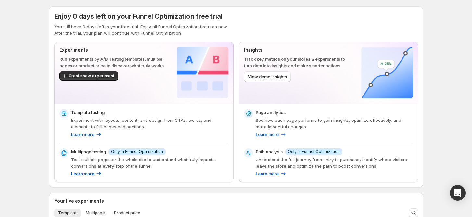  Describe the element at coordinates (334, 163) in the screenshot. I see `p: Understand the full journey from entry to purchase, identify where visitors leave the store and o...` at that location.